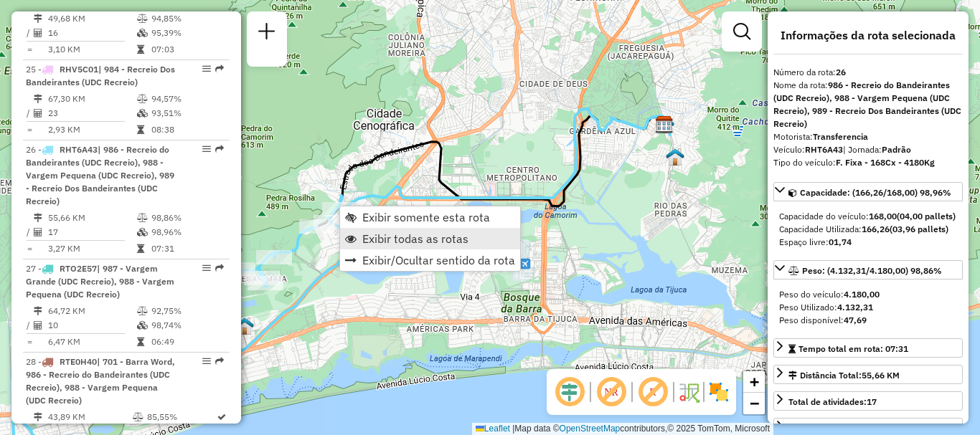 The height and width of the screenshot is (435, 980). I want to click on strong: RHT6A43, so click(823, 149).